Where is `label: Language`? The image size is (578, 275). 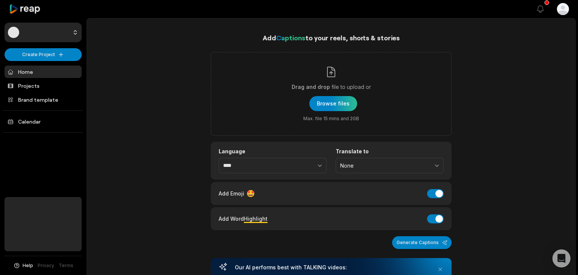 label: Language is located at coordinates (273, 151).